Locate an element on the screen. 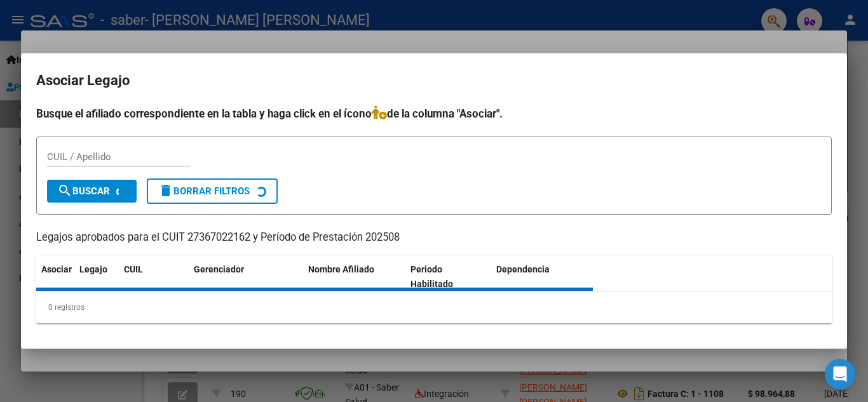  div: 0 registros is located at coordinates (434, 308).